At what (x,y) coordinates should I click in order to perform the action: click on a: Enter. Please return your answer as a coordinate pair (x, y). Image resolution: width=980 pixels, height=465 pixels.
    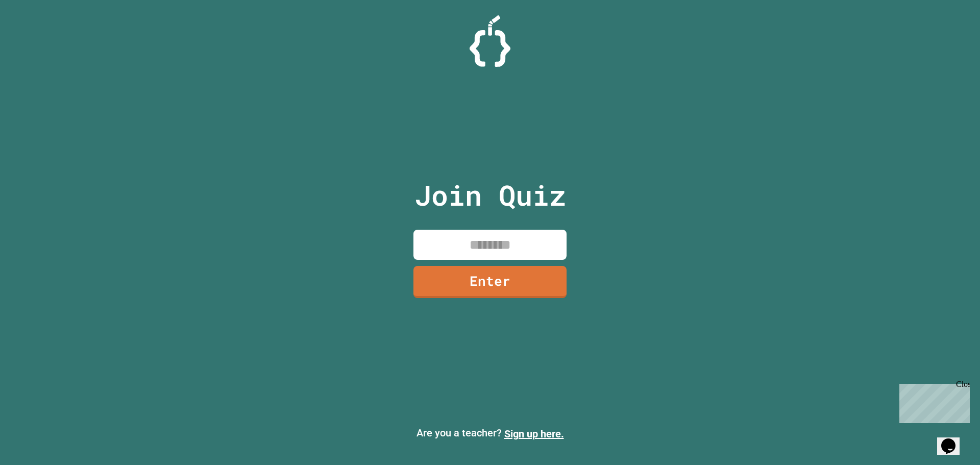
    Looking at the image, I should click on (490, 281).